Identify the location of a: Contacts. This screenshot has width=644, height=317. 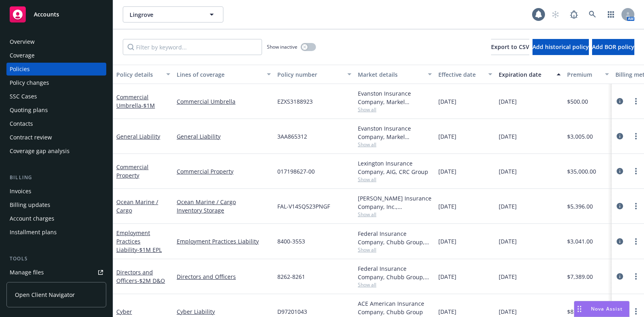
(56, 124).